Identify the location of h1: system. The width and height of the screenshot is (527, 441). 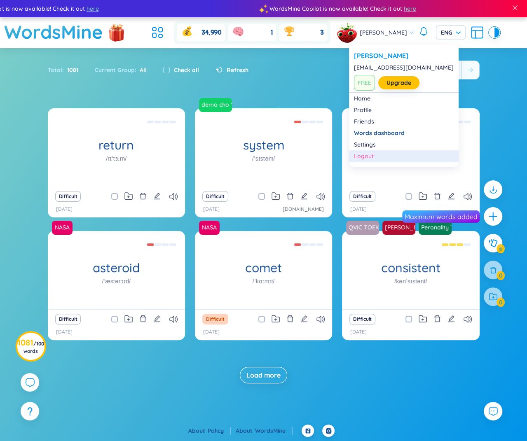
(263, 145).